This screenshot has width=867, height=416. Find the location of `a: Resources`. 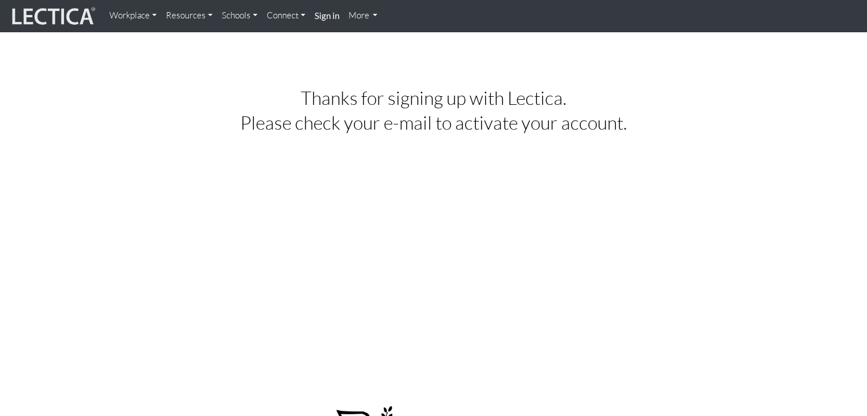

a: Resources is located at coordinates (189, 16).